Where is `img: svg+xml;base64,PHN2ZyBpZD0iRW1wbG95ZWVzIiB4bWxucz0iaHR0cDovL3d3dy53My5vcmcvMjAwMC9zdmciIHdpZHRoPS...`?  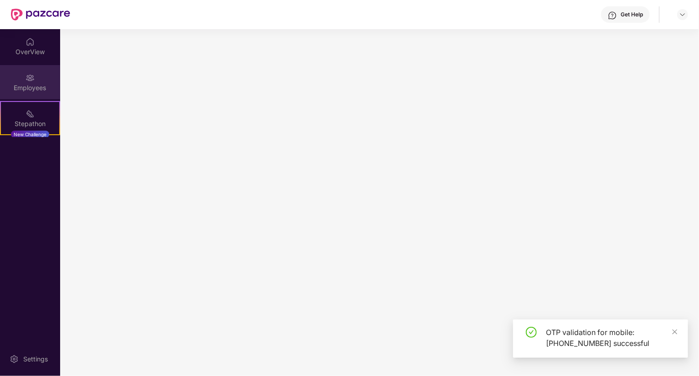
img: svg+xml;base64,PHN2ZyBpZD0iRW1wbG95ZWVzIiB4bWxucz0iaHR0cDovL3d3dy53My5vcmcvMjAwMC9zdmciIHdpZHRoPS... is located at coordinates (30, 78).